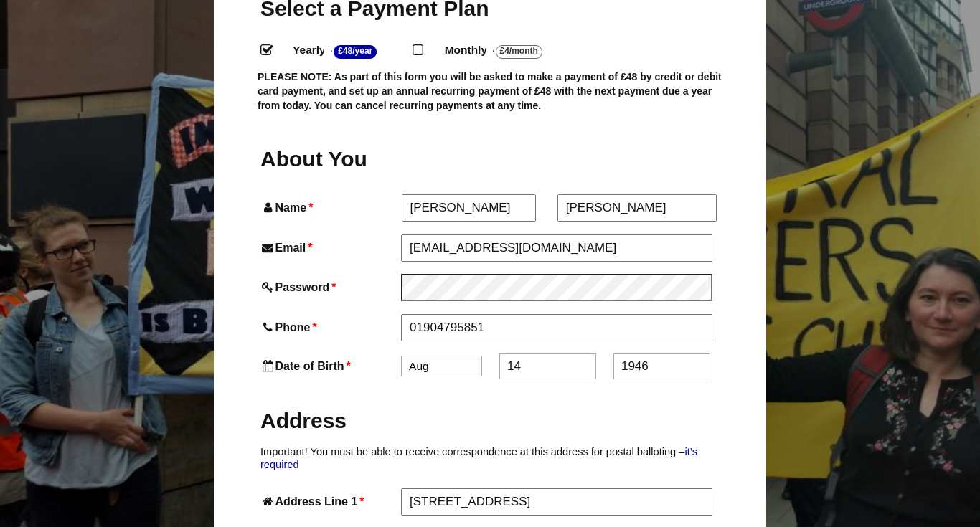 This screenshot has width=980, height=527. Describe the element at coordinates (329, 247) in the screenshot. I see `label: Email` at that location.